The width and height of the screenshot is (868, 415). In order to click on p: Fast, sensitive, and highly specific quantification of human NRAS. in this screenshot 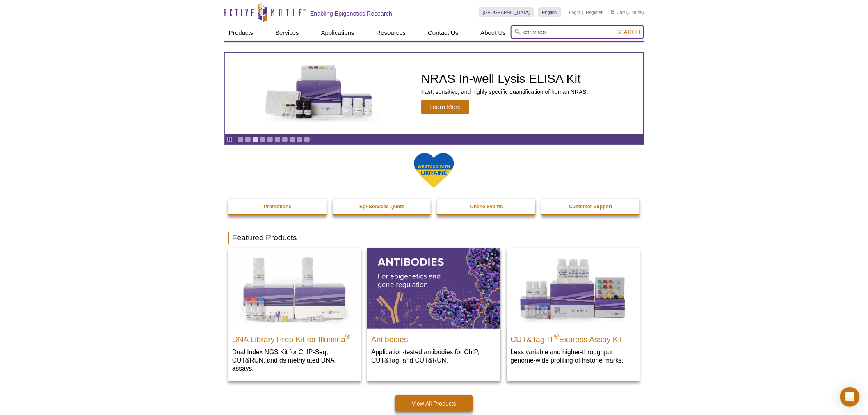, I will do `click(505, 92)`.